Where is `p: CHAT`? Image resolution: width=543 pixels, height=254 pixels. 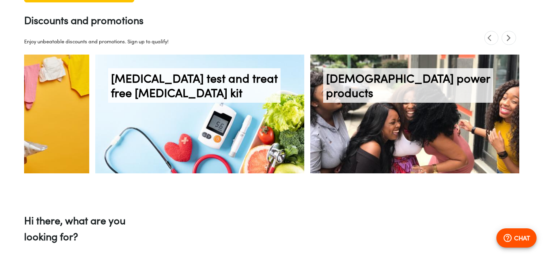
p: CHAT is located at coordinates (522, 238).